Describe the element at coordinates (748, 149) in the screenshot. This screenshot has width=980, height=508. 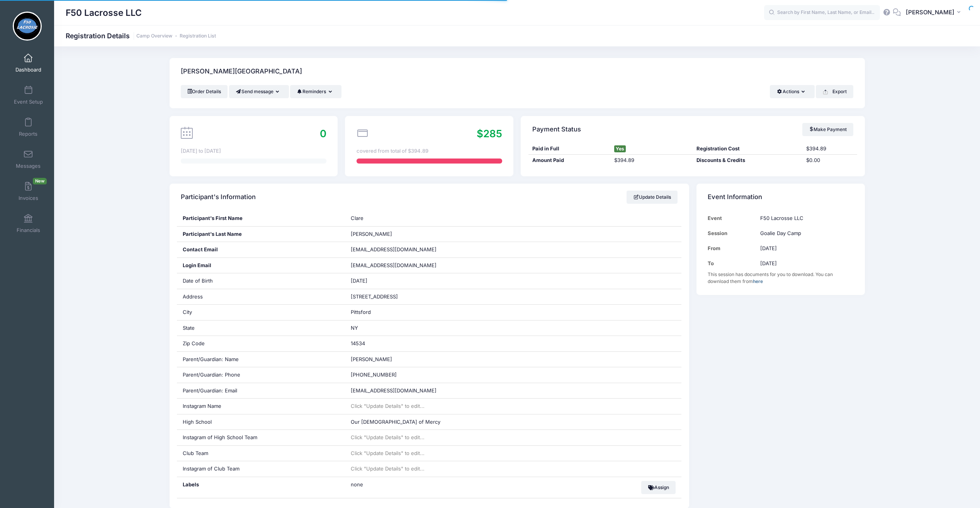
I see `div: Registration Cost` at that location.